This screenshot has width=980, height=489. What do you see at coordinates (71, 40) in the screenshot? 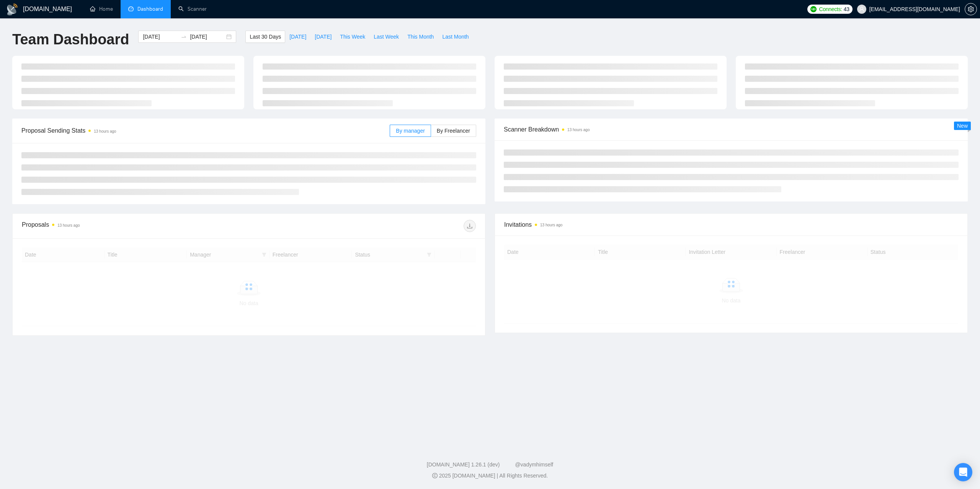
I see `h1: Team Dashboard` at bounding box center [71, 40].